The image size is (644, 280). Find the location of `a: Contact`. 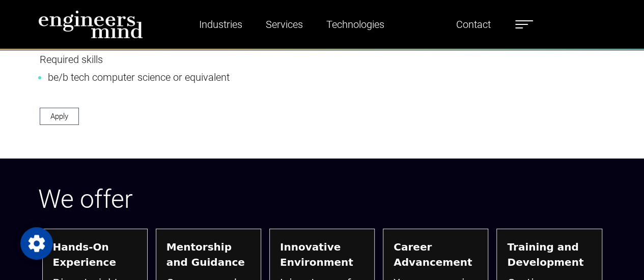

a: Contact is located at coordinates (474, 25).